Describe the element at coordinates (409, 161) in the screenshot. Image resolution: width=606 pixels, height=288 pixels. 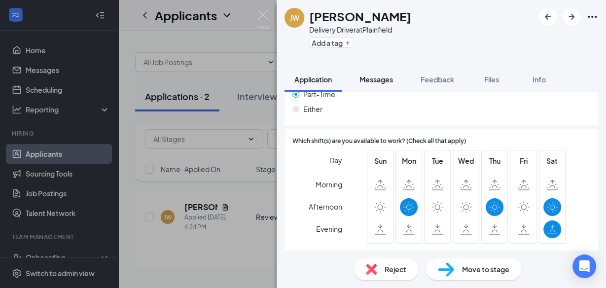
I see `span: Mon` at that location.